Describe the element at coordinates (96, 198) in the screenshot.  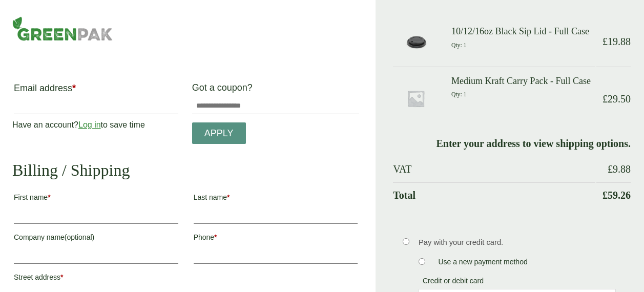
I see `label: First name` at that location.